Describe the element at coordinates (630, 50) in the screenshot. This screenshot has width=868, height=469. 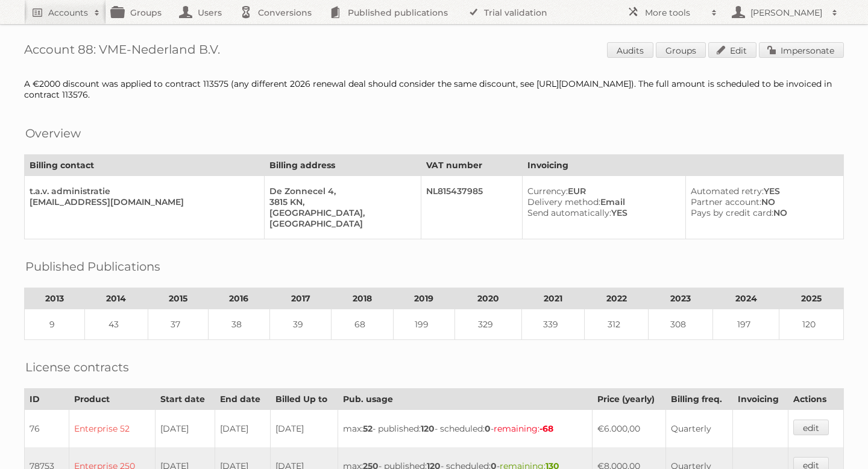
I see `a: Audits` at that location.